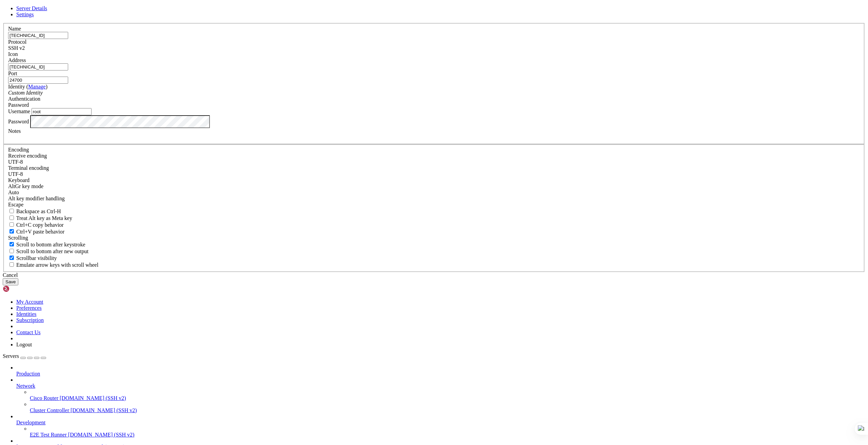 Image resolution: width=868 pixels, height=445 pixels. Describe the element at coordinates (29, 332) in the screenshot. I see `a: Contact Us` at that location.